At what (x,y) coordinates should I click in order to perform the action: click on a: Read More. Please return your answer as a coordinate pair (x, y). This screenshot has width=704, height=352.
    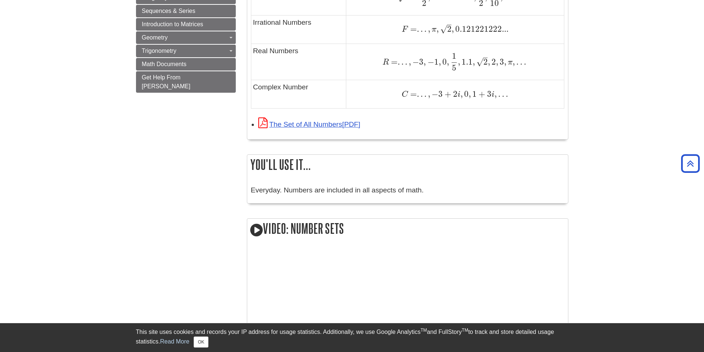
    Looking at the image, I should click on (174, 341).